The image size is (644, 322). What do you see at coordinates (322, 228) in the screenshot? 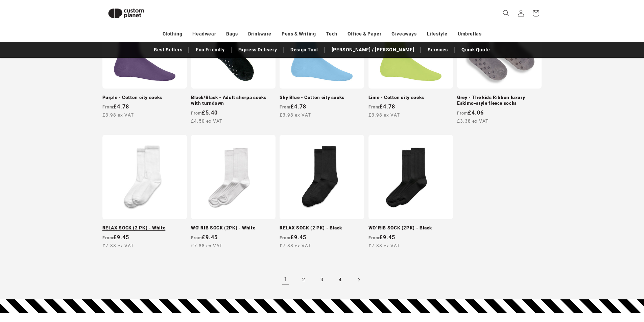
I see `a: RELAX SOCK (2 PK) - Black` at bounding box center [322, 228].